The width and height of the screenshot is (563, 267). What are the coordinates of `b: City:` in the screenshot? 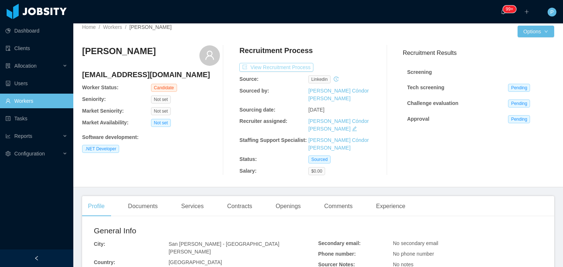 It's located at (99, 244).